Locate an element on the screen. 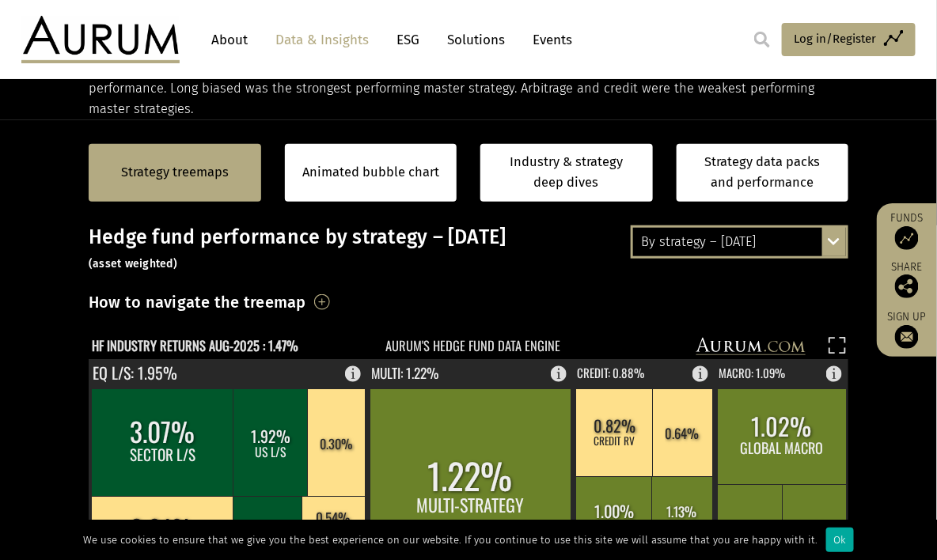  img: Access Funds is located at coordinates (907, 238).